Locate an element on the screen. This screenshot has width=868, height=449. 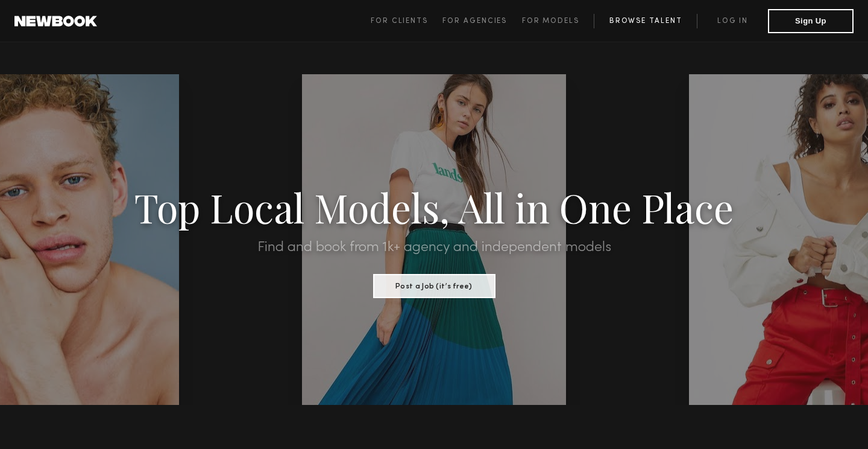
a: For Agencies is located at coordinates (482, 21).